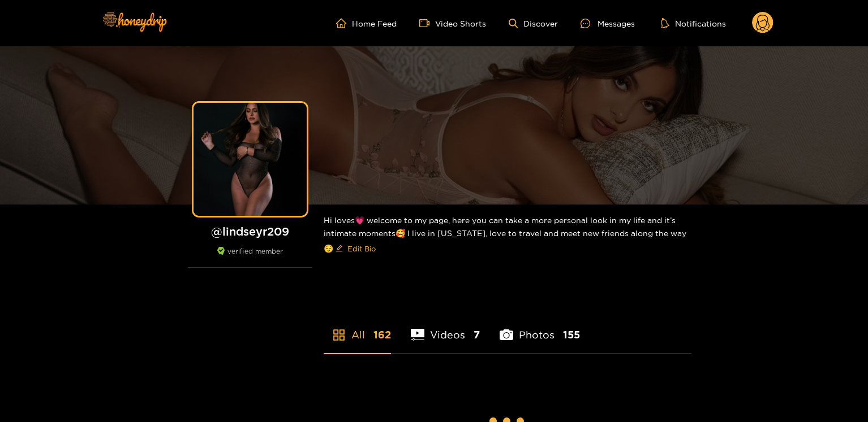  Describe the element at coordinates (339, 335) in the screenshot. I see `span: appstore` at that location.